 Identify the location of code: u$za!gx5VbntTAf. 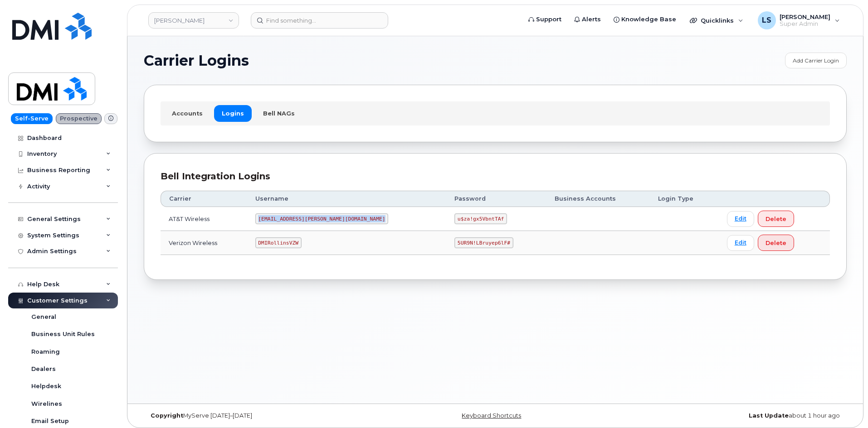
(481, 219).